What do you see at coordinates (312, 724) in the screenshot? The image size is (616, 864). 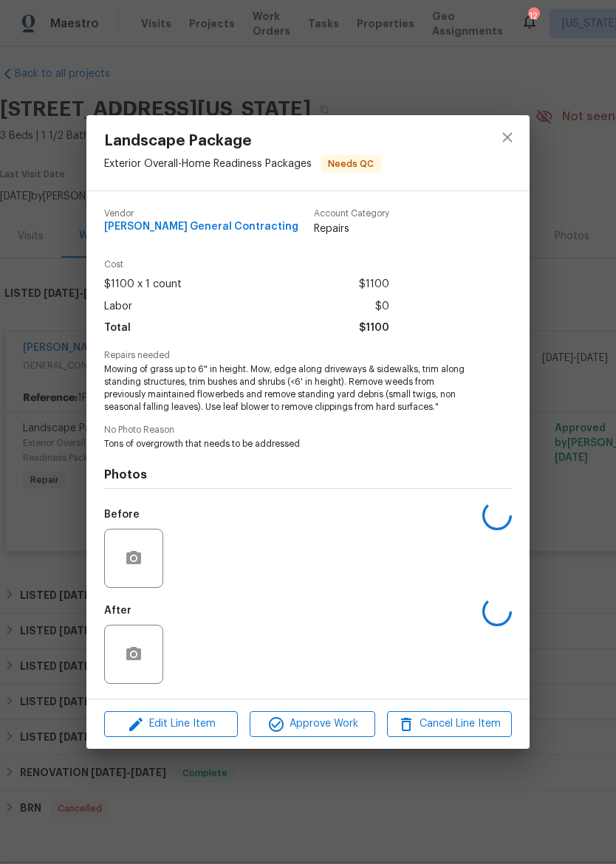 I see `button: Approve Work` at bounding box center [312, 724].